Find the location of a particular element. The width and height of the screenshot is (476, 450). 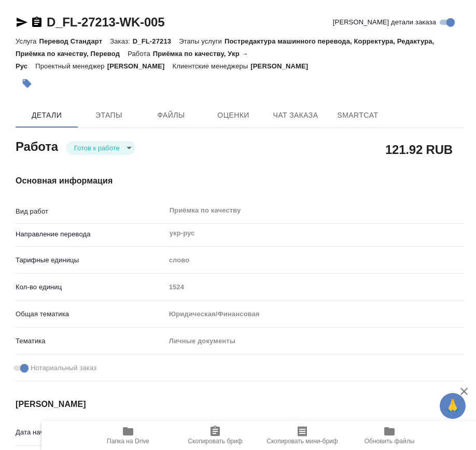

span: Этапы is located at coordinates (109, 115).